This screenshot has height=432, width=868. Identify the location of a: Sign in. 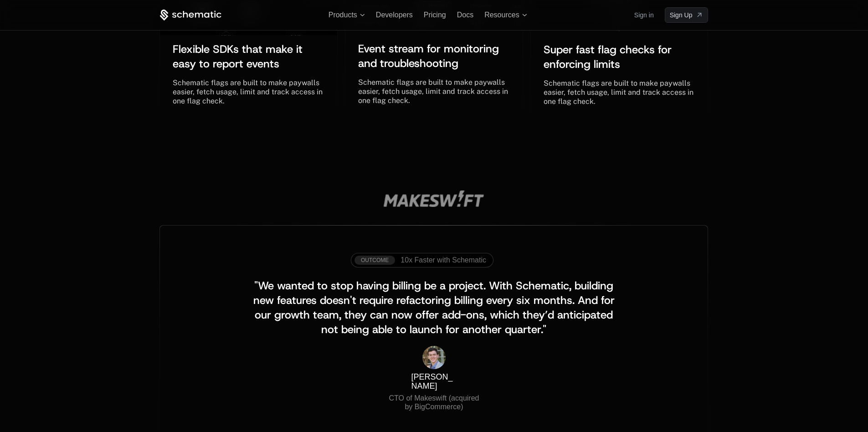
(644, 15).